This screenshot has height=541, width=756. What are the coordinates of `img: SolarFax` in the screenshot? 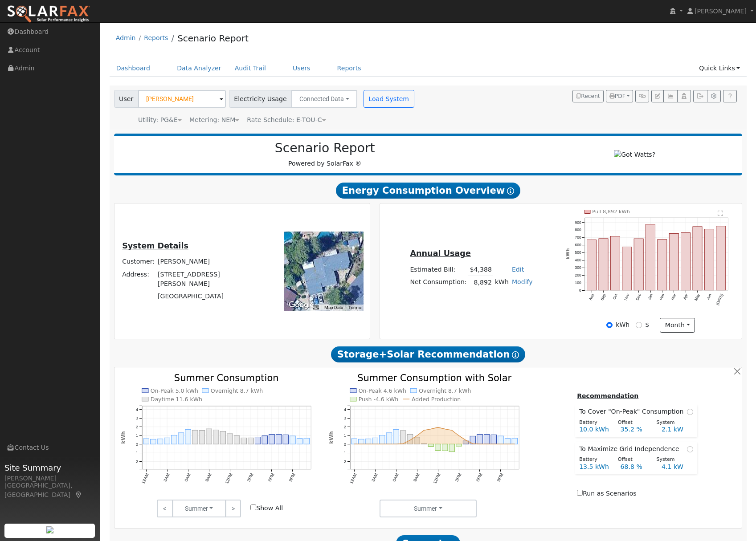 It's located at (49, 14).